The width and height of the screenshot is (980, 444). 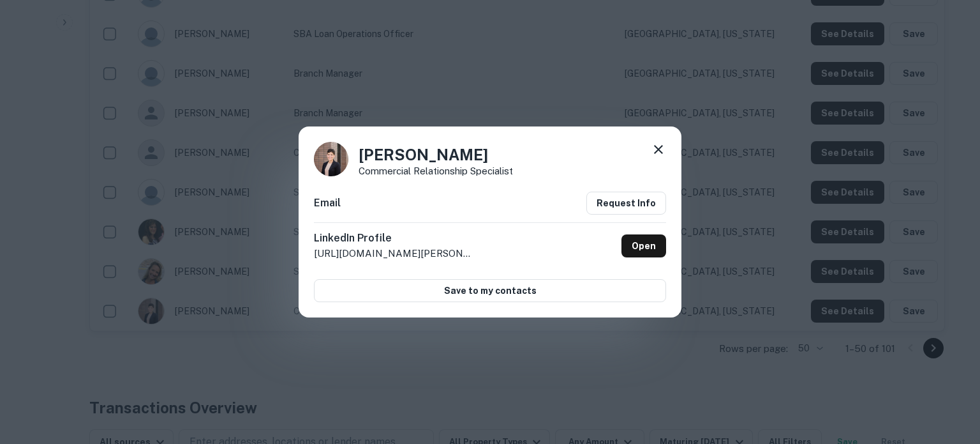 I want to click on button: Request Info, so click(x=626, y=203).